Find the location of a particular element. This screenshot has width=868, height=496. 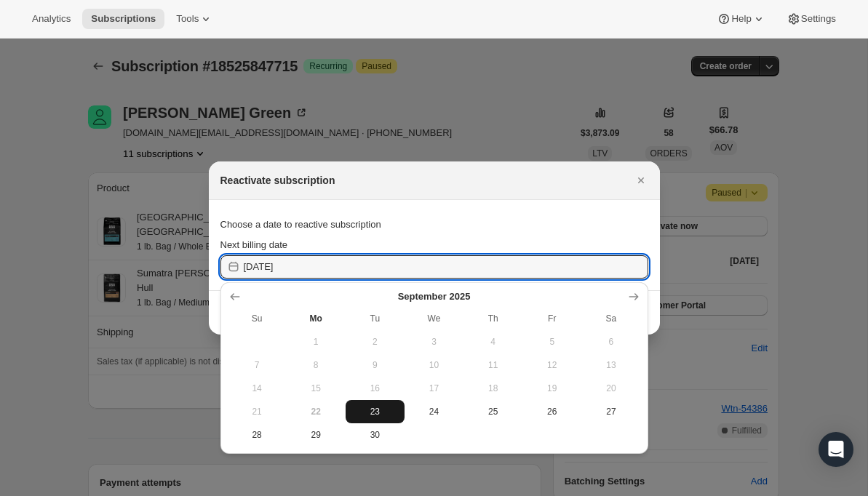

span: 17 is located at coordinates (433, 388).